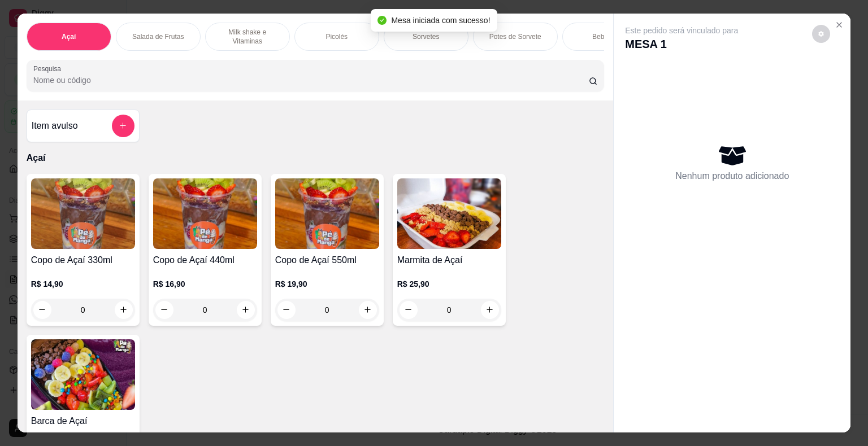  What do you see at coordinates (327, 284) in the screenshot?
I see `p: R$ 19,90` at bounding box center [327, 284].